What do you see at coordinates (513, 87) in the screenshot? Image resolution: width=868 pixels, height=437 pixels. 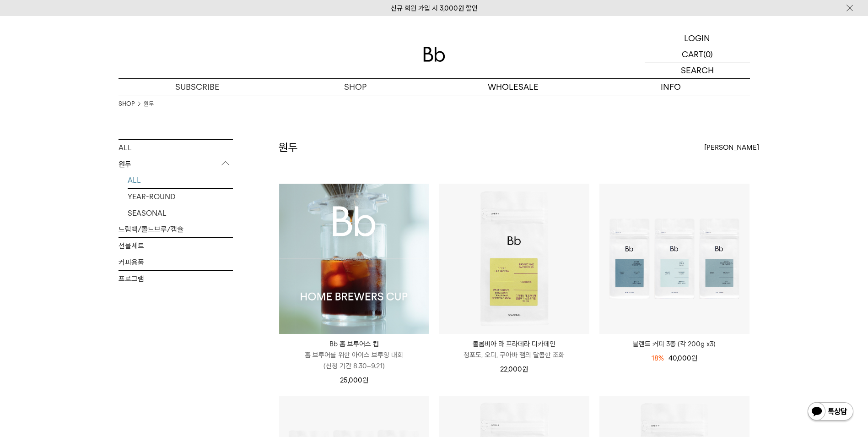 I see `p: WHOLESALE` at bounding box center [513, 87].